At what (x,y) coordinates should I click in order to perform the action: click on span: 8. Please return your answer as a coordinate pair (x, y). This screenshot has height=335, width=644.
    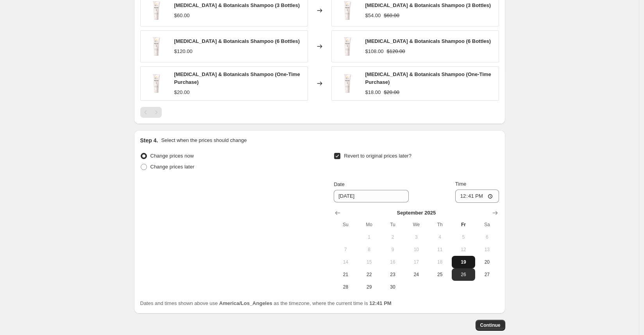
    Looking at the image, I should click on (369, 250).